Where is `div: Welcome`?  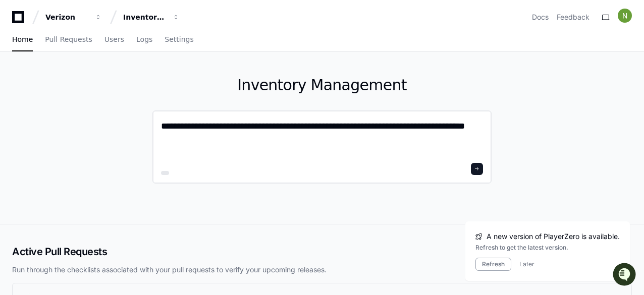 div: Welcome is located at coordinates (97, 48).